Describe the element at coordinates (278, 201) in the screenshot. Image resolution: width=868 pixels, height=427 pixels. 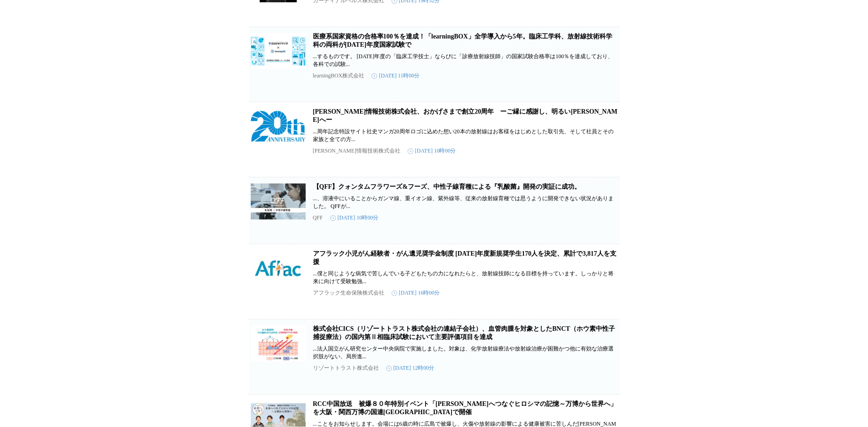
I see `img: 【QFF】クォンタムフラワーズ&フーズ、中性子線育種による『乳酸菌』開発の実証に成功。` at that location.